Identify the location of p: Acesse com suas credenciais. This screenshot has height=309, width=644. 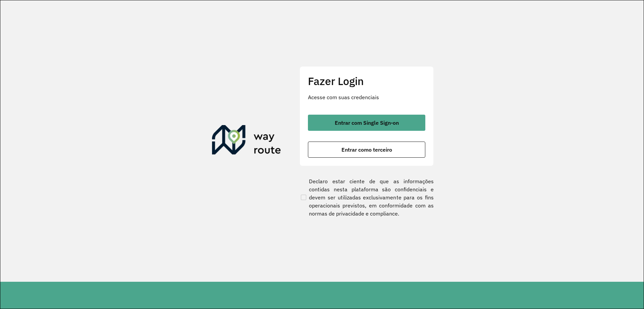
(366, 98).